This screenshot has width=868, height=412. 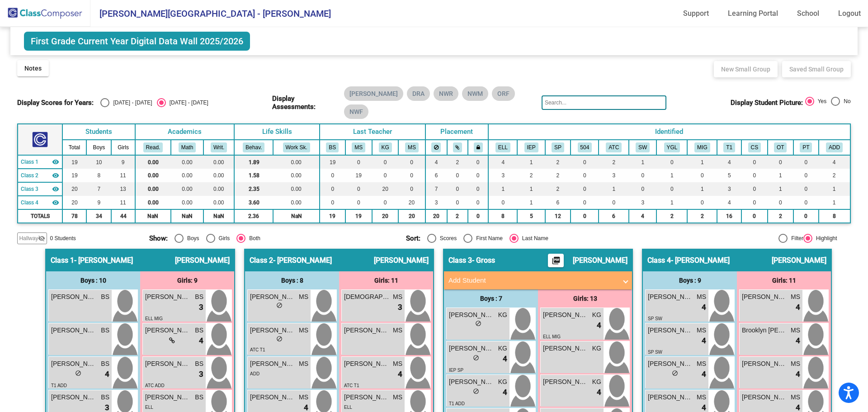 I want to click on th: Attendance Concern, so click(x=613, y=147).